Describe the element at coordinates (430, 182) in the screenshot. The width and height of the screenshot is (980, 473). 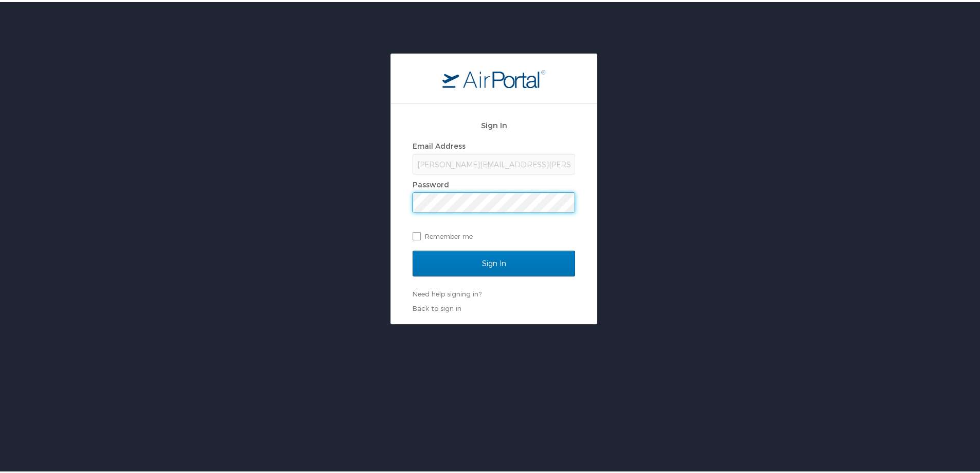
I see `label: Password` at that location.